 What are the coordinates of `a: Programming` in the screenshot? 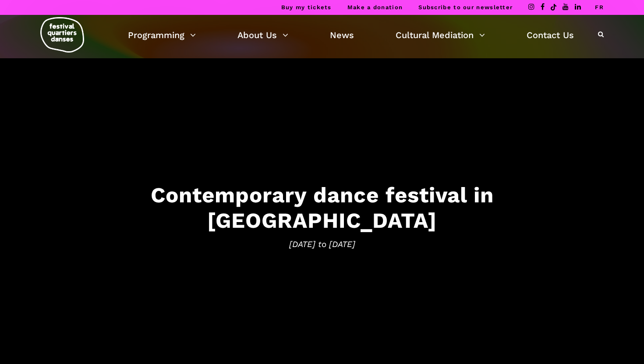 It's located at (161, 35).